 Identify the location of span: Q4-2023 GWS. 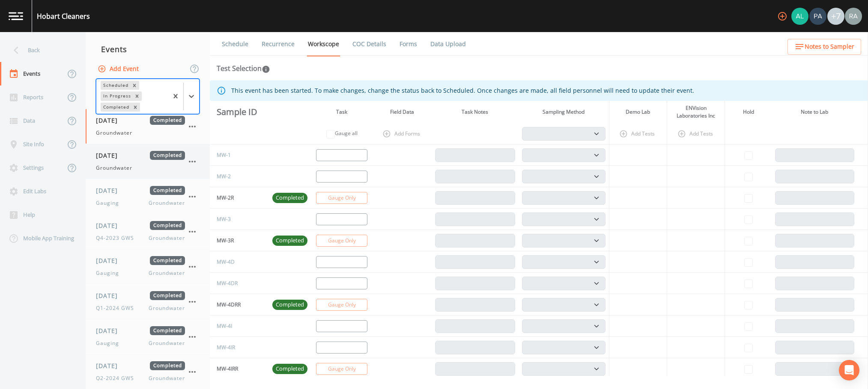
(117, 238).